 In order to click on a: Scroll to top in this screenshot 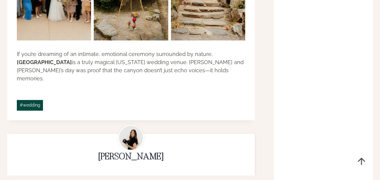, I will do `click(361, 161)`.